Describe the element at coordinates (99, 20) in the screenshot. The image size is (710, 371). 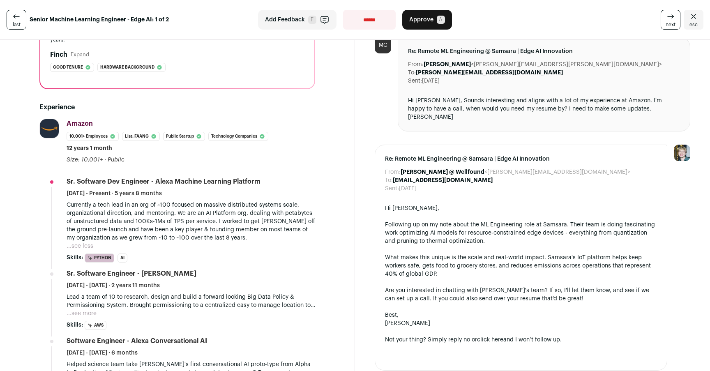
I see `strong: Senior Machine Learning Engineer - Edge AI: 1 of 2` at that location.